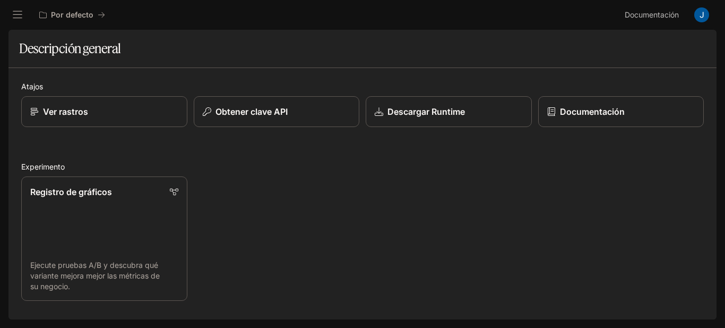 The height and width of the screenshot is (328, 725). I want to click on font: Descargar Runtime, so click(426, 111).